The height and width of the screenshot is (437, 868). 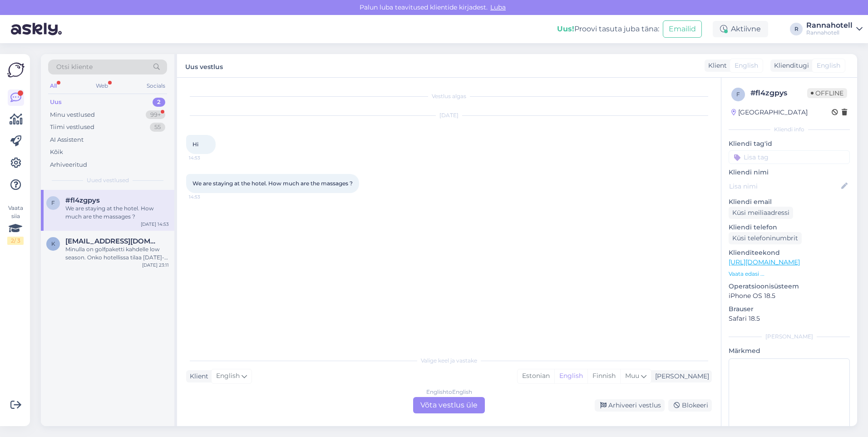 What do you see at coordinates (82, 201) in the screenshot?
I see `span: #fl4zgpys` at bounding box center [82, 201].